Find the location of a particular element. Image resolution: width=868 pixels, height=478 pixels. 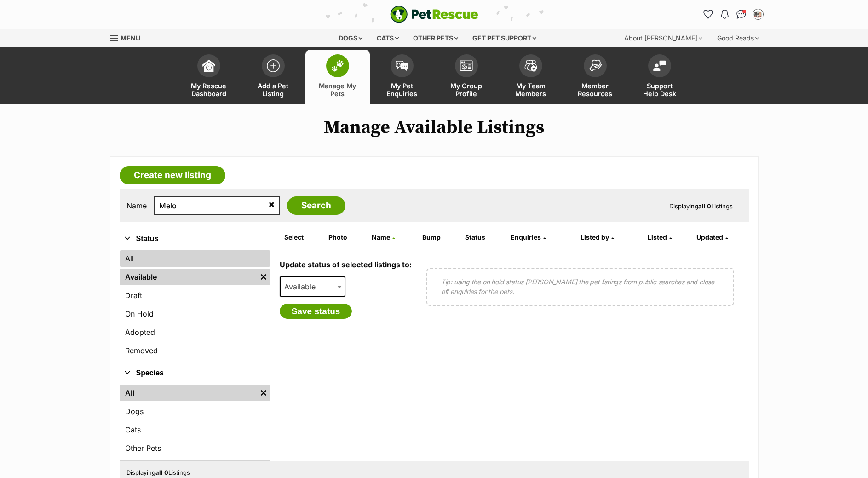

th: Photo is located at coordinates (346, 238).